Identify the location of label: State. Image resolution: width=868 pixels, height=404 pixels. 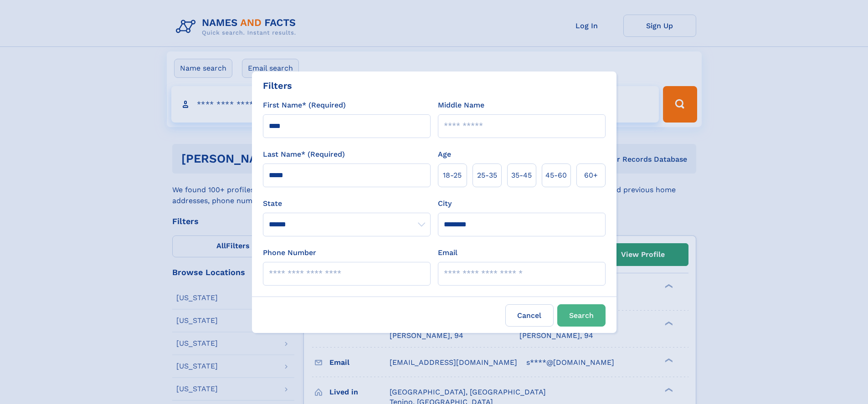
(347, 203).